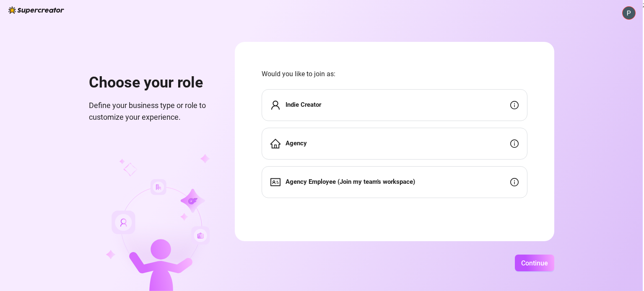  What do you see at coordinates (276, 105) in the screenshot?
I see `span: user` at bounding box center [276, 105].